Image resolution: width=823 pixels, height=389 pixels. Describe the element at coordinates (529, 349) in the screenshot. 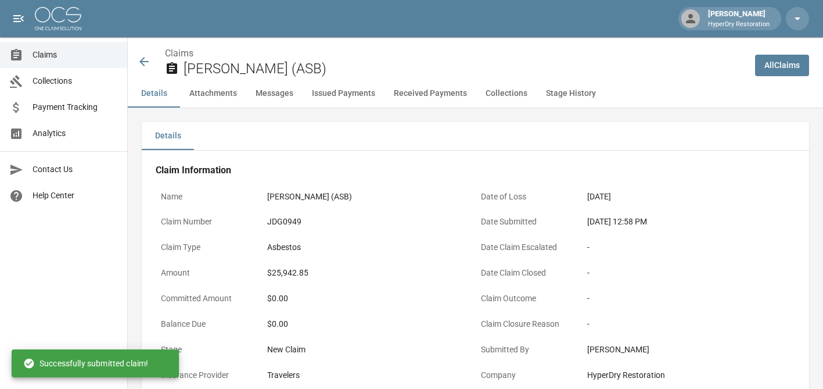

I see `p: Submitted By` at that location.